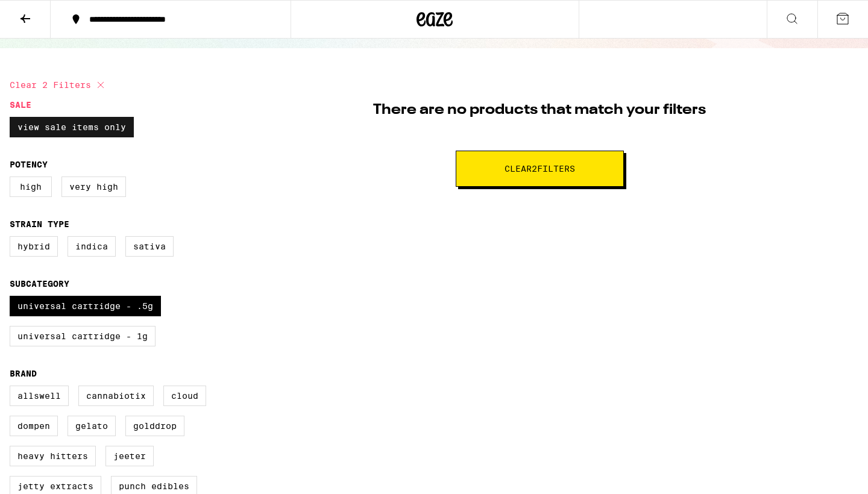  Describe the element at coordinates (85, 306) in the screenshot. I see `label: Universal Cartridge - .5g` at that location.